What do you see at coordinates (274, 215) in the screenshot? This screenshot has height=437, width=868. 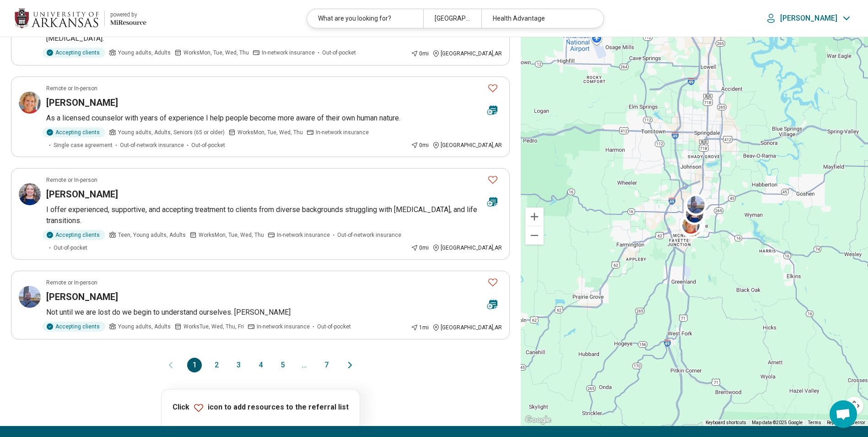 I see `p: I offer experienced, supportive, and accepting treatment to clients from diverse backgrounds stru...` at bounding box center [274, 215].